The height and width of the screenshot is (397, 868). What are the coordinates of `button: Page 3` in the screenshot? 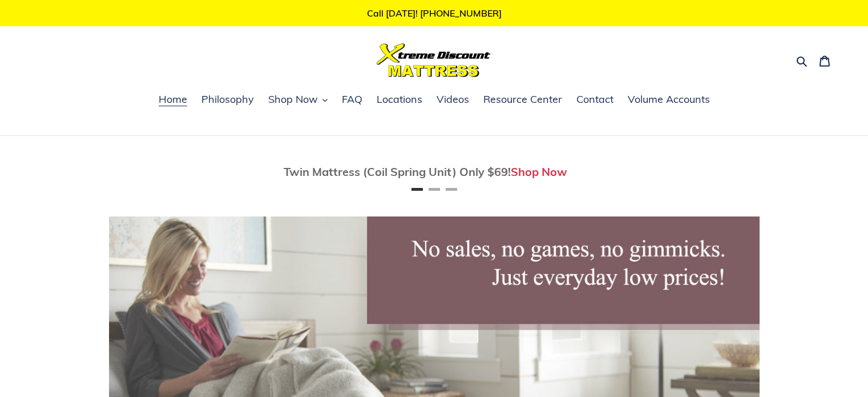 It's located at (452, 189).